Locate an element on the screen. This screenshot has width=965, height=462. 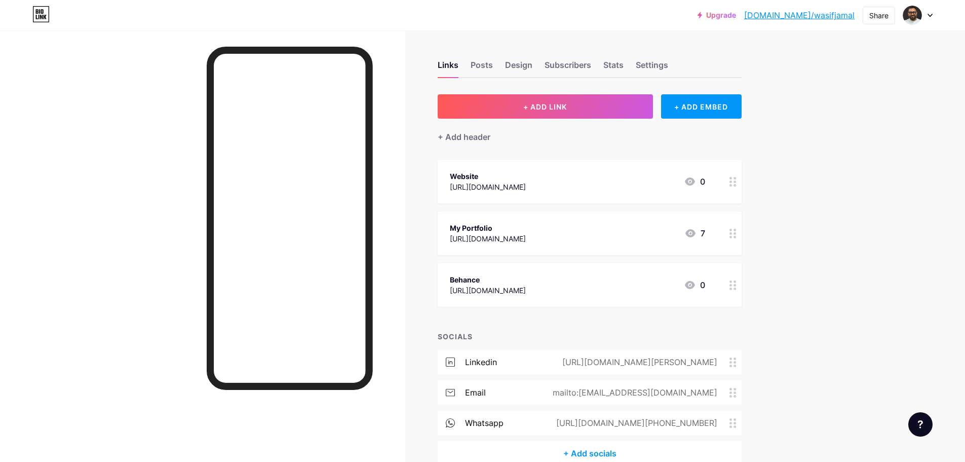
div: Design is located at coordinates (519, 68).